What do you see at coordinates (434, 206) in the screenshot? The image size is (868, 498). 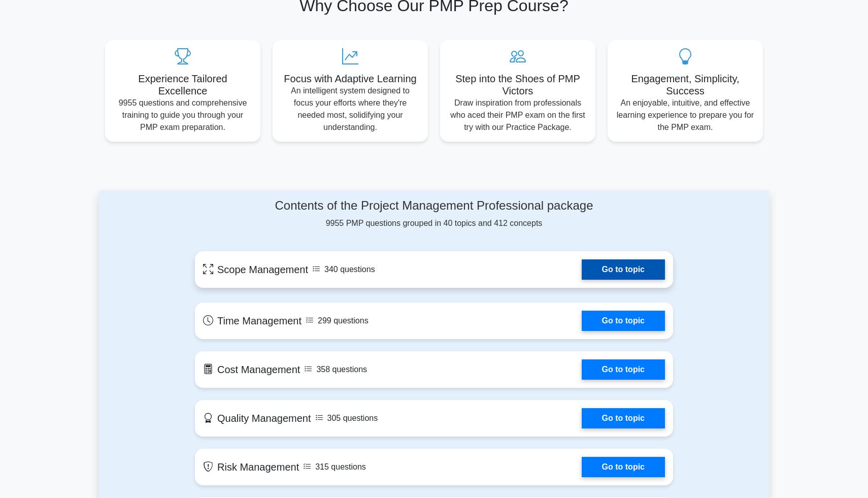 I see `h4: Contents of the Project Management Professional package` at bounding box center [434, 206].